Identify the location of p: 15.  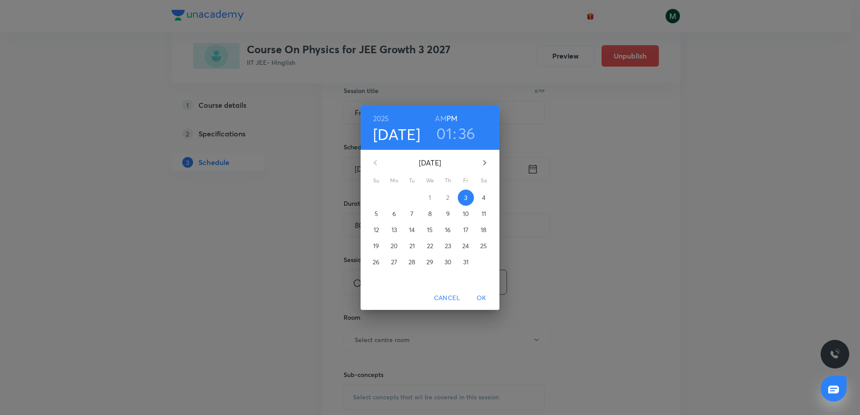
(429, 230).